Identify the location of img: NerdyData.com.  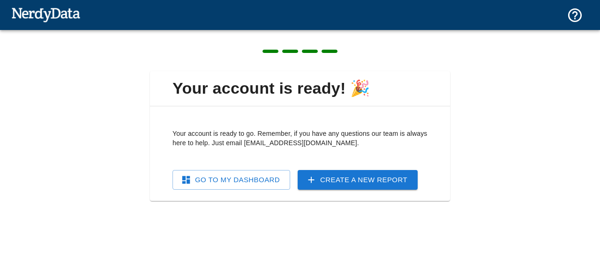
(45, 15).